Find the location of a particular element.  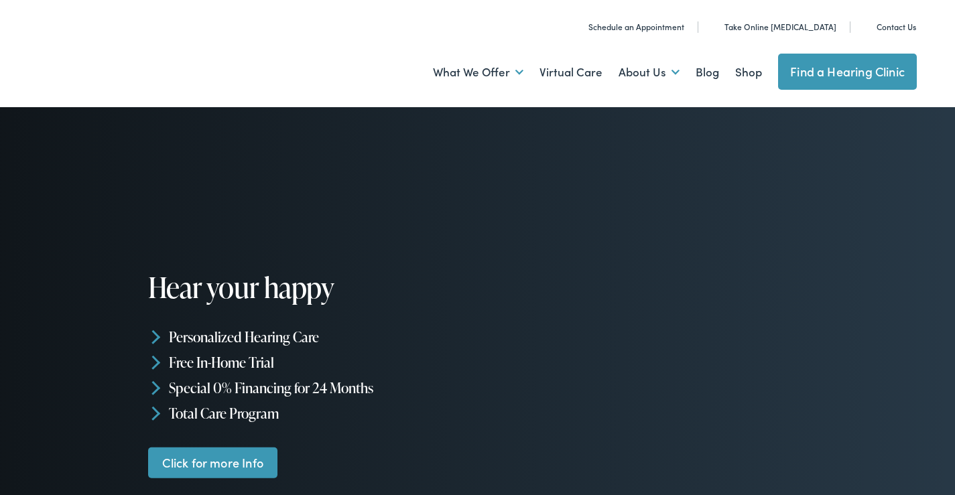

a: Click for more Info is located at coordinates (213, 462).